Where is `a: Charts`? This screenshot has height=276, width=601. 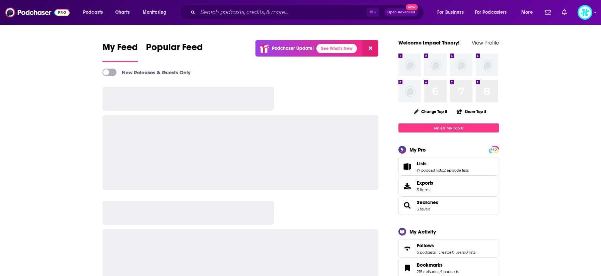
a: Charts is located at coordinates (122, 12).